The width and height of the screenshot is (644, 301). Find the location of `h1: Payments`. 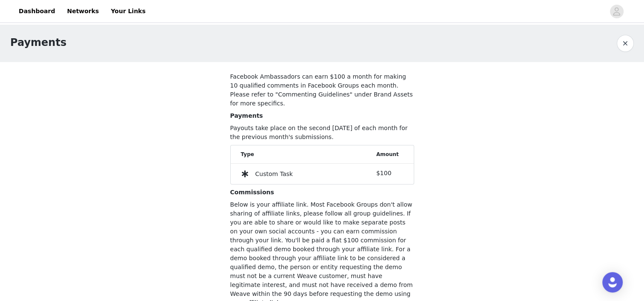

h1: Payments is located at coordinates (39, 42).